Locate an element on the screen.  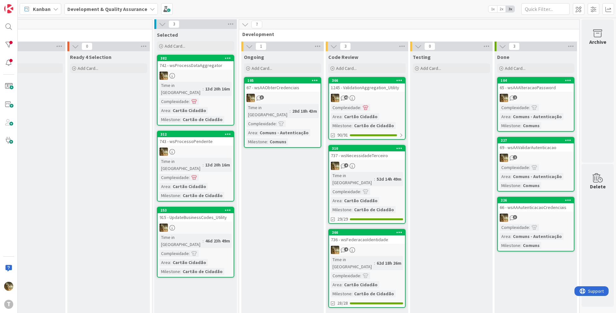
div: 52d 14h 49m is located at coordinates (389, 179).